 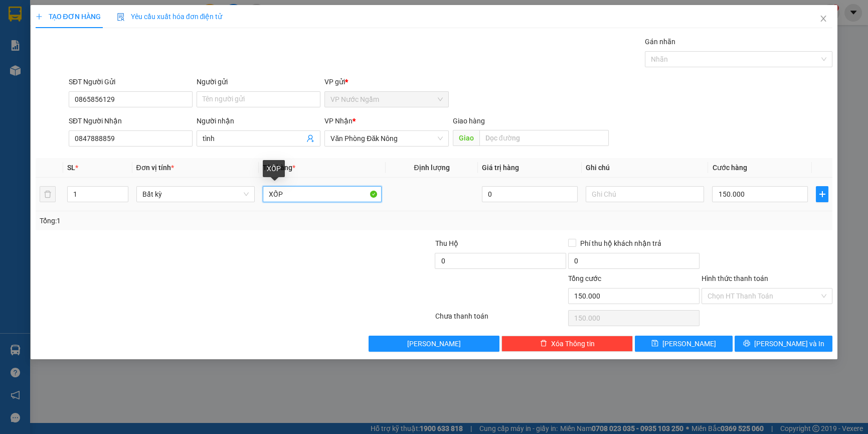 What do you see at coordinates (501, 319) in the screenshot?
I see `div: Chưa thanh toán` at bounding box center [501, 319].